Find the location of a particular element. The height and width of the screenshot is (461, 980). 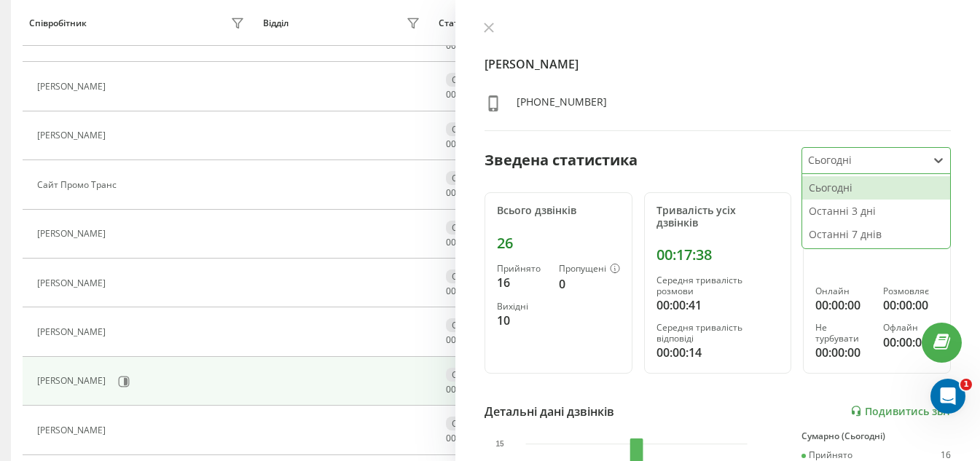

div: Середня тривалість розмови is located at coordinates (718, 286).